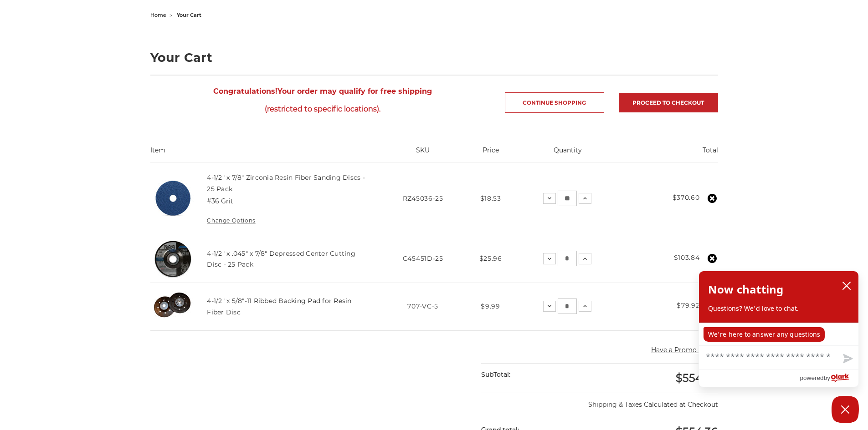 Image resolution: width=868 pixels, height=430 pixels. What do you see at coordinates (491, 198) in the screenshot?
I see `span: $18.53` at bounding box center [491, 198].